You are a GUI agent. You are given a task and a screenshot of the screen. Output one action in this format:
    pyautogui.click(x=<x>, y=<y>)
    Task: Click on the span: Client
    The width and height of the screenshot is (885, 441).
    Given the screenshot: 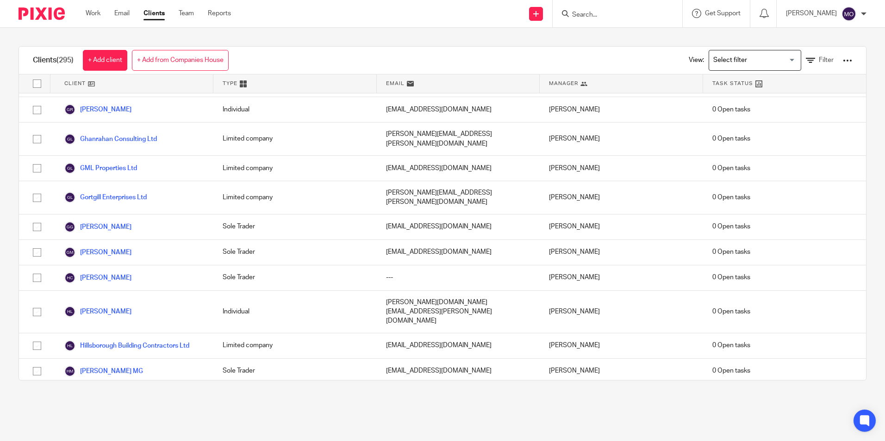 What is the action you would take?
    pyautogui.click(x=75, y=83)
    